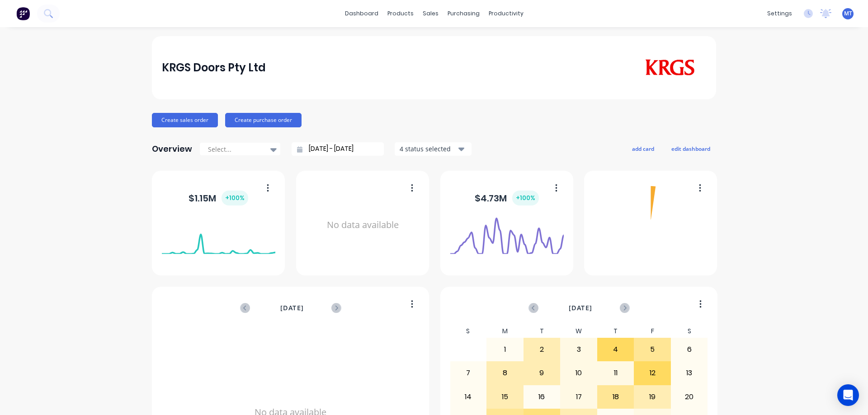 The height and width of the screenshot is (415, 868). What do you see at coordinates (507, 197) in the screenshot?
I see `div: $ 4.73M` at bounding box center [507, 197].